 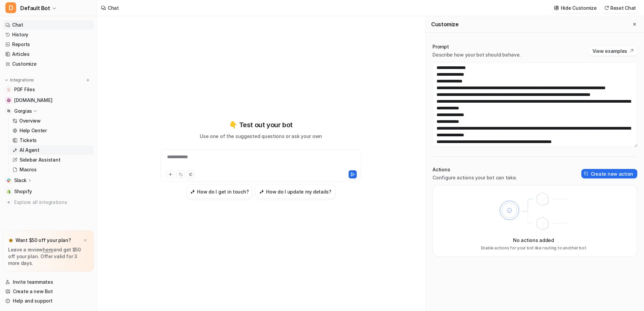 What do you see at coordinates (85, 241) in the screenshot?
I see `img: x` at bounding box center [85, 241].